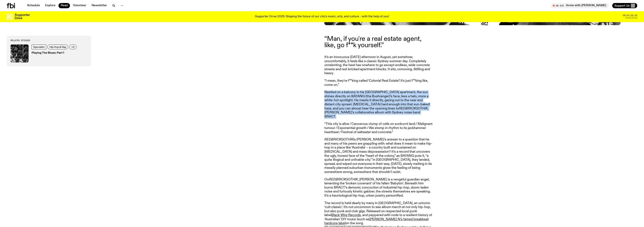 This screenshot has height=227, width=644. What do you see at coordinates (49, 40) in the screenshot?
I see `h3: Related Episode` at bounding box center [49, 40].